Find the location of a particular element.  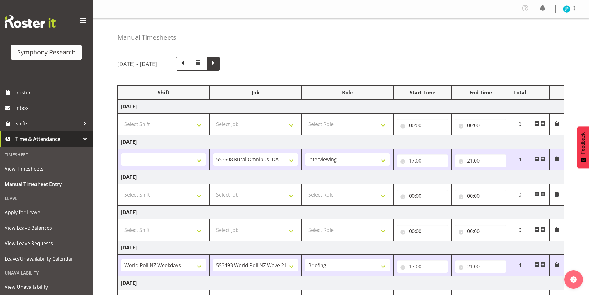

div: End Time is located at coordinates (481, 92).